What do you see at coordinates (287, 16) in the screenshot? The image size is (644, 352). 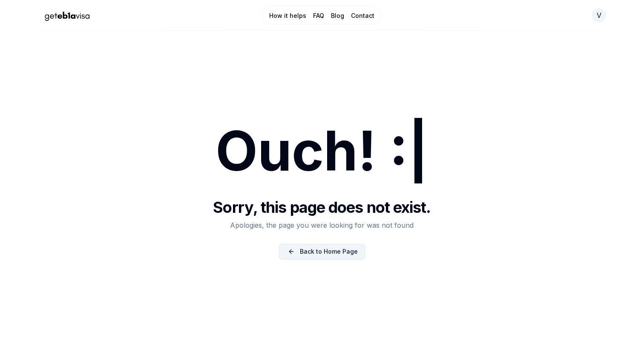 I see `a: How it helps` at bounding box center [287, 16].